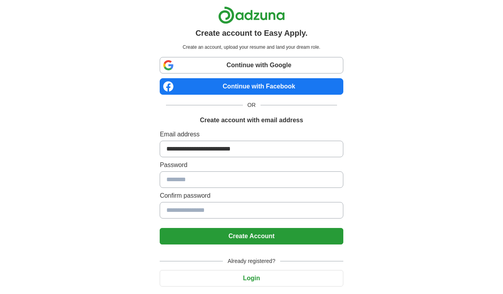 The height and width of the screenshot is (294, 503). What do you see at coordinates (251, 65) in the screenshot?
I see `a: Continue with Google` at bounding box center [251, 65].